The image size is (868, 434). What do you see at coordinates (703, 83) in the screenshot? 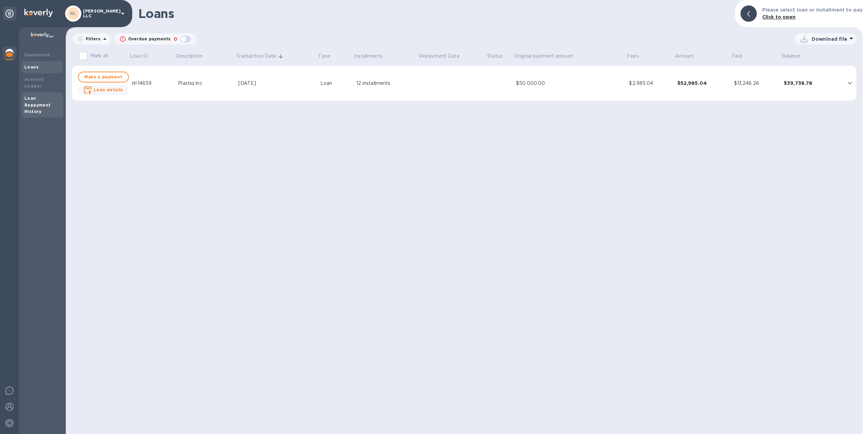
I see `div: $52,985.04` at bounding box center [703, 83].